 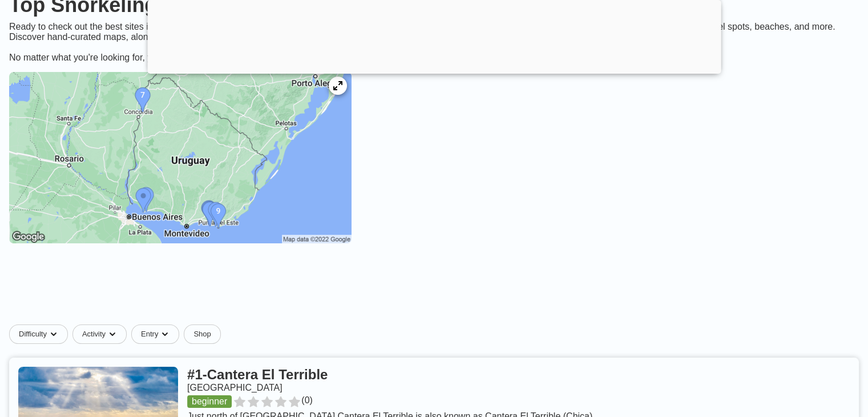 I want to click on button: Activitydropdown caret, so click(x=102, y=334).